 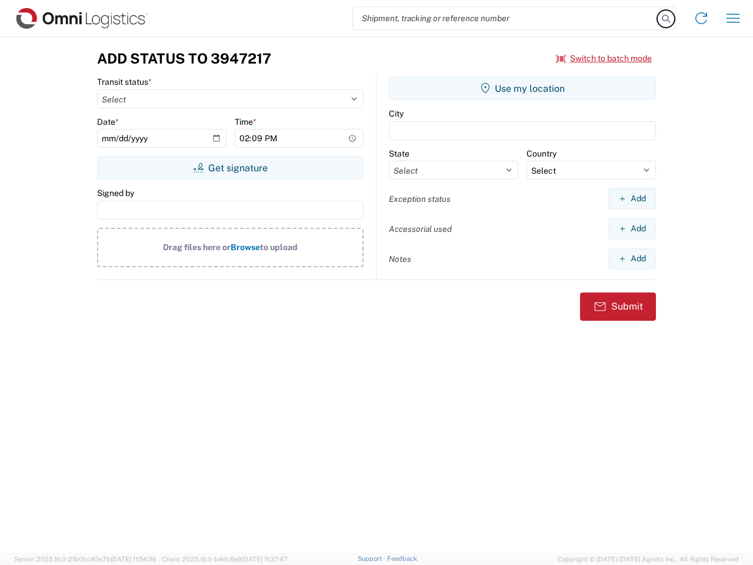 I want to click on a: Support, so click(x=372, y=558).